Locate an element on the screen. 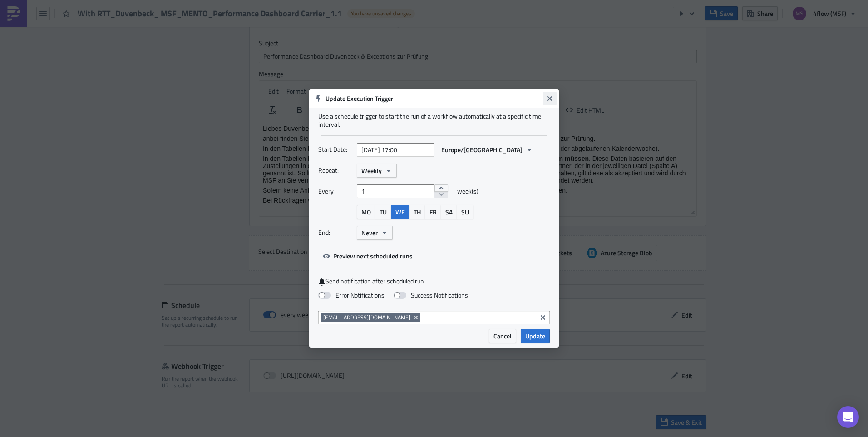 The height and width of the screenshot is (437, 868). button: TH is located at coordinates (417, 212).